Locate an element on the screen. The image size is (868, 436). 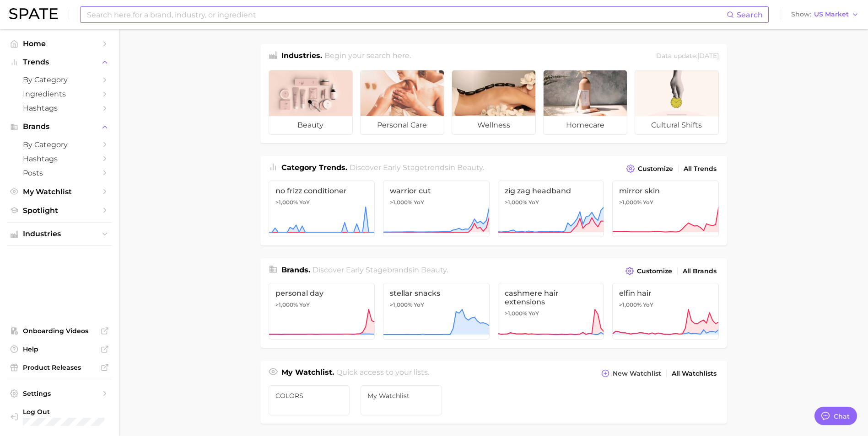
a: warrior cut>1,000% YoY is located at coordinates (436, 209).